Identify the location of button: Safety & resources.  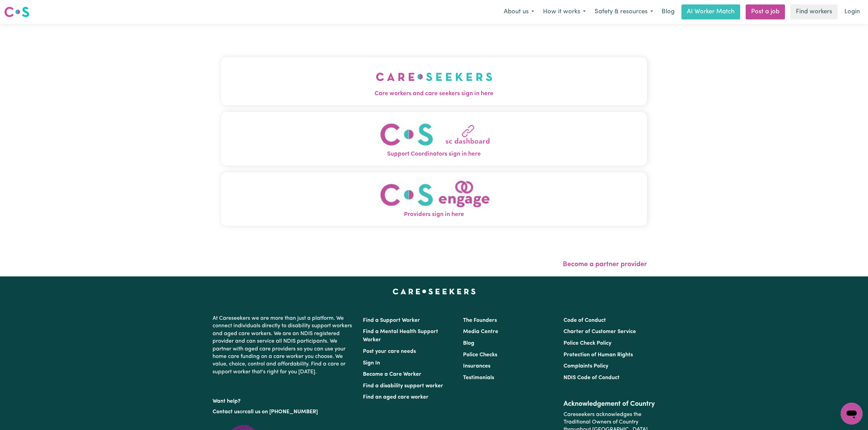
(623, 12).